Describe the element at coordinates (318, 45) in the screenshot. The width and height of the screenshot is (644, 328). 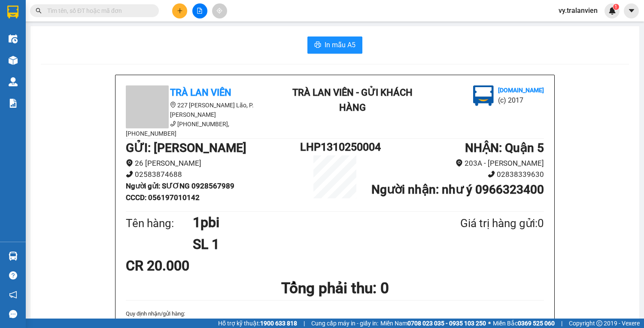
I see `span: printer` at that location.